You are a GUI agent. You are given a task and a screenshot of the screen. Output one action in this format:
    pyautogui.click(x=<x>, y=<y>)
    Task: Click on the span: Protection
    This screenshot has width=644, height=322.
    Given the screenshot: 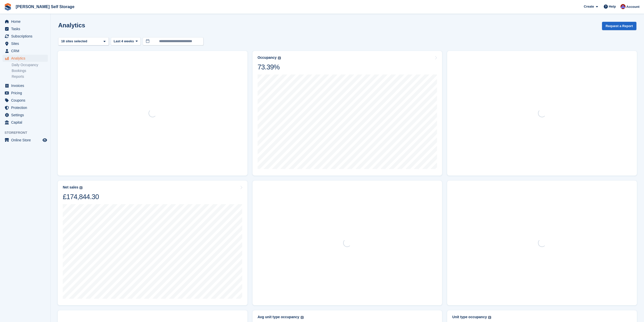 What is the action you would take?
    pyautogui.click(x=26, y=108)
    